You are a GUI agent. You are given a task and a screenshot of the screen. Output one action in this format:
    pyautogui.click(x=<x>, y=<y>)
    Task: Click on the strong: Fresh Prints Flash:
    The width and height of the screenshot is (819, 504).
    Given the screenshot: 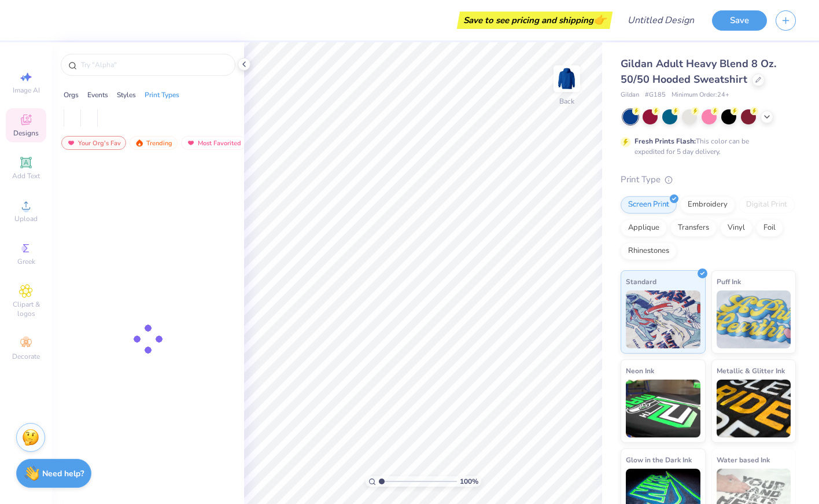 What is the action you would take?
    pyautogui.click(x=666, y=141)
    